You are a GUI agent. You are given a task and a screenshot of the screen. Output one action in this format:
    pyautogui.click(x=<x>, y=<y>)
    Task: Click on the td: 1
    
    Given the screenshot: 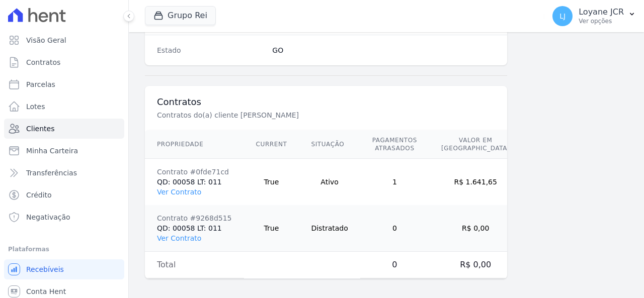 What is the action you would take?
    pyautogui.click(x=394, y=182)
    